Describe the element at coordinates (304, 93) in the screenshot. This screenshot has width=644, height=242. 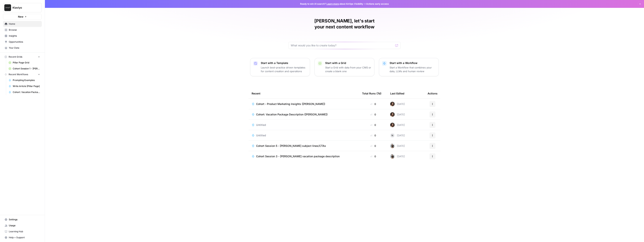
I see `div: Recent` at that location.